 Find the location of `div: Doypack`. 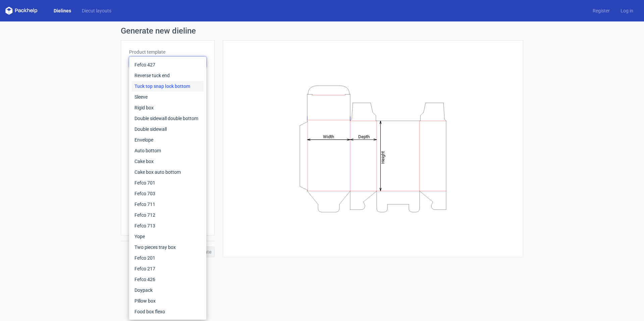

div: Doypack is located at coordinates (168, 290).